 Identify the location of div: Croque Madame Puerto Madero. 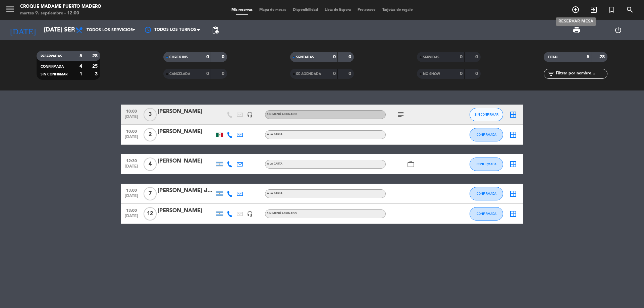
(61, 6).